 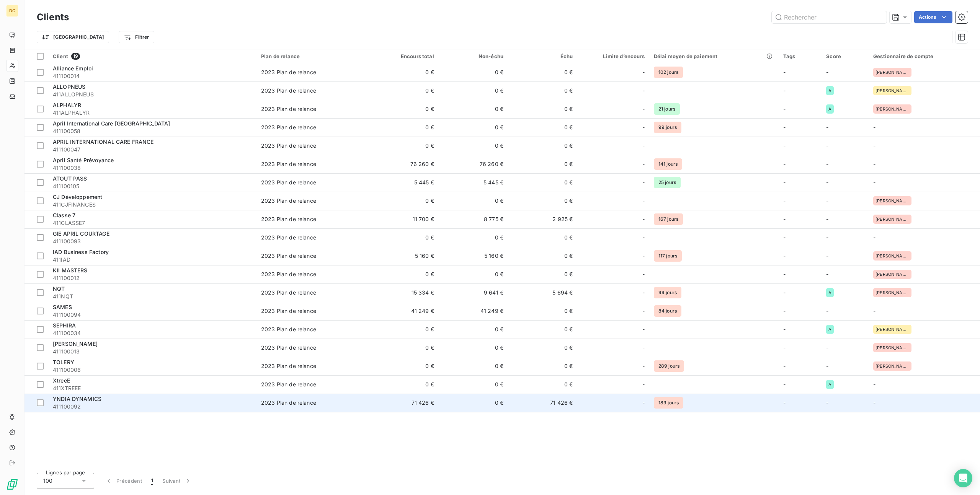 What do you see at coordinates (829, 17) in the screenshot?
I see `input: Rechercher` at bounding box center [829, 17].